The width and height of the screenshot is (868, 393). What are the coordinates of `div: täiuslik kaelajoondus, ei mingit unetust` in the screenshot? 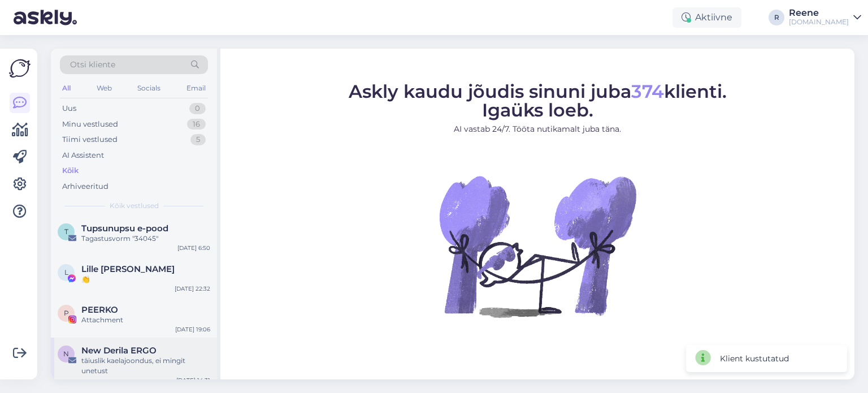 It's located at (146, 366).